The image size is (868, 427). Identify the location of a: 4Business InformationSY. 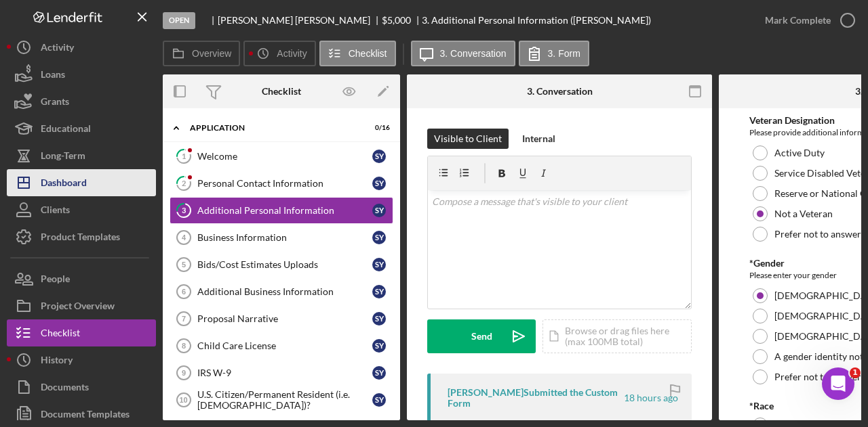
(281, 238).